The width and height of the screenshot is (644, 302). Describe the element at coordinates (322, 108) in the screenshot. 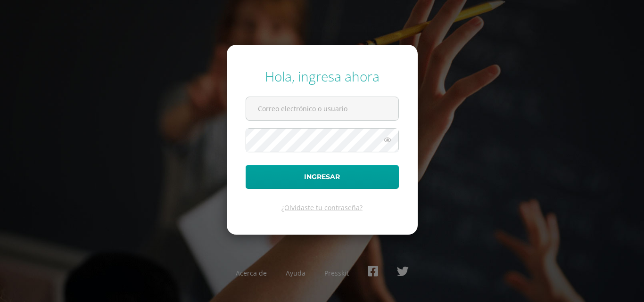

I see `input: Correo electrónico o usuario` at that location.